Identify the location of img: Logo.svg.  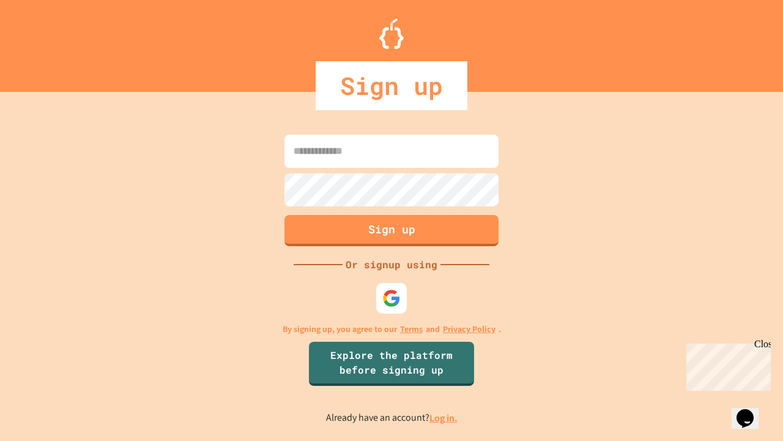
(392, 34).